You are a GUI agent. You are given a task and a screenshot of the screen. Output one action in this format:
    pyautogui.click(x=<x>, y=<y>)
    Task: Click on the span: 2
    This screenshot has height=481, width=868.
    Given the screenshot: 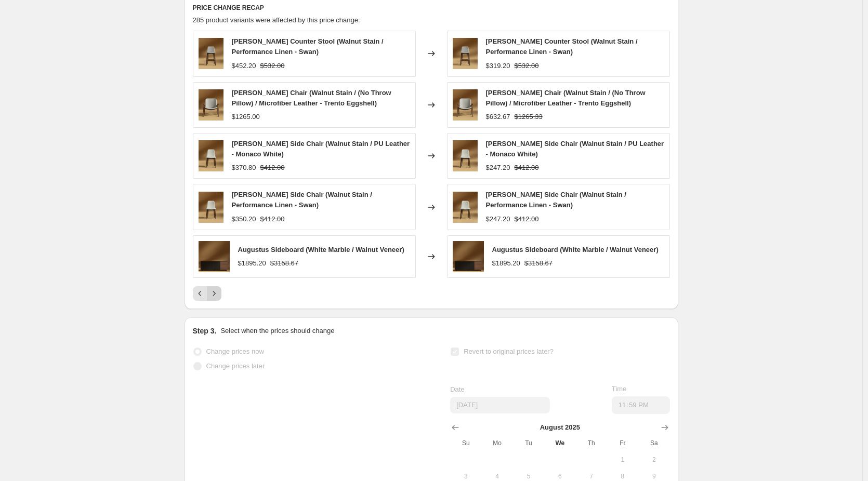 What is the action you would take?
    pyautogui.click(x=654, y=460)
    